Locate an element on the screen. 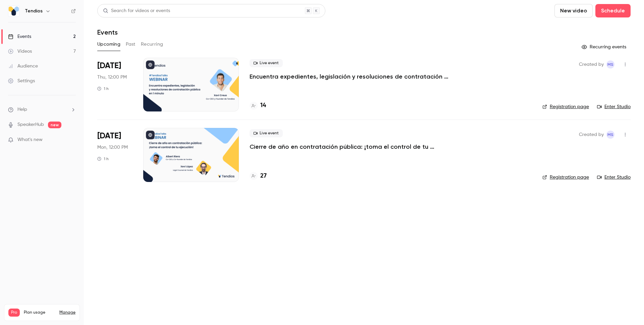 Image resolution: width=644 pixels, height=325 pixels. div: Settings is located at coordinates (21, 81).